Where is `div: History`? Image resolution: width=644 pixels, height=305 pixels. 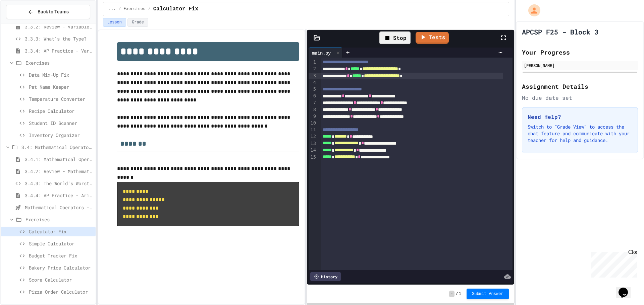
div: History is located at coordinates (325, 277).